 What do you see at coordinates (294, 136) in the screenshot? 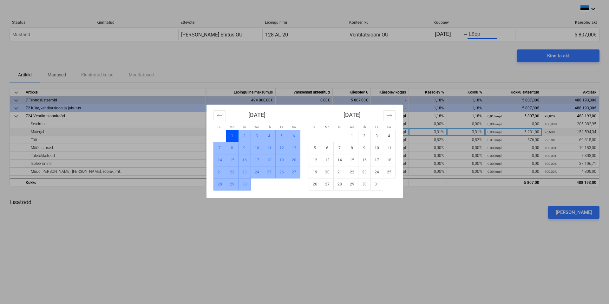
I see `td: Choose Saturday, September 6, 2025 as your check-out date. It's available.` at bounding box center [294, 136].